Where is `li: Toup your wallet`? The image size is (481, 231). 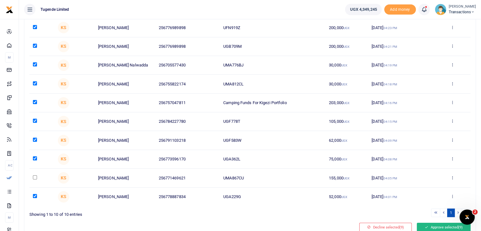 li: Toup your wallet is located at coordinates (400, 9).